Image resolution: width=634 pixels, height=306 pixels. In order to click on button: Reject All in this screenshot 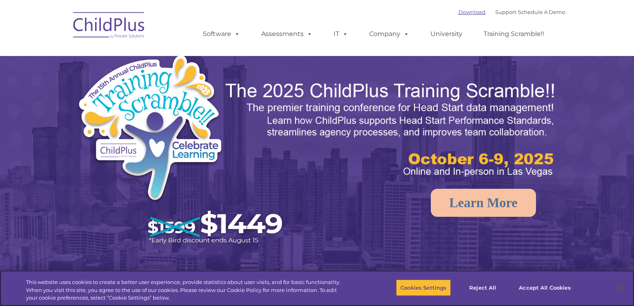, I will do `click(482, 288)`.